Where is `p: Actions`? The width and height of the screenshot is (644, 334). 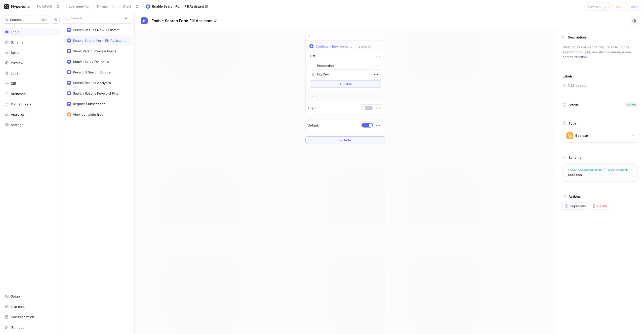
p: Actions is located at coordinates (575, 197).